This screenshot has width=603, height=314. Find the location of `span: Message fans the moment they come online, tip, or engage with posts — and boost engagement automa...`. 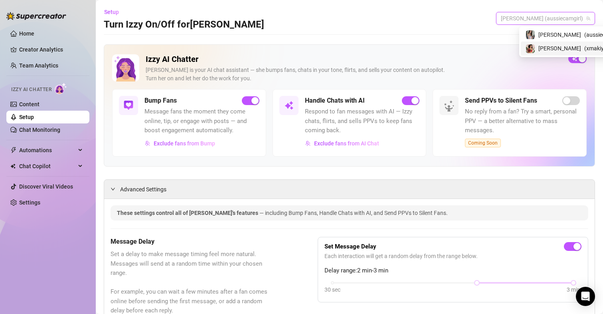

span: Message fans the moment they come online, tip, or engage with posts — and boost engagement automa... is located at coordinates (202, 121).